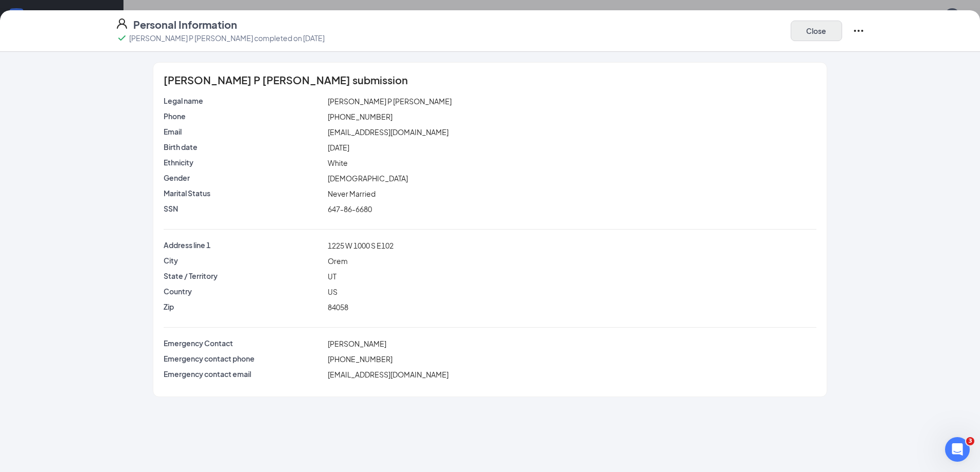  What do you see at coordinates (243, 147) in the screenshot?
I see `p: Birth date` at bounding box center [243, 147].